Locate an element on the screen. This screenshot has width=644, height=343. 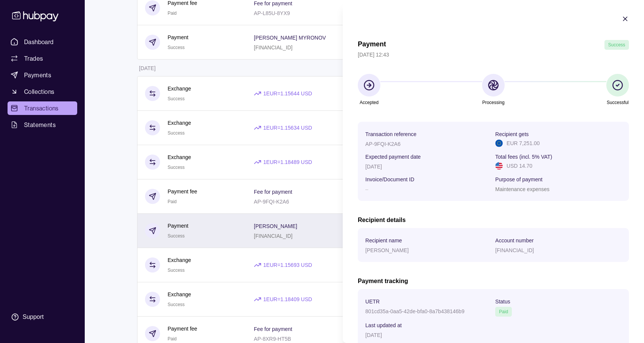
p: Status is located at coordinates (503, 302).